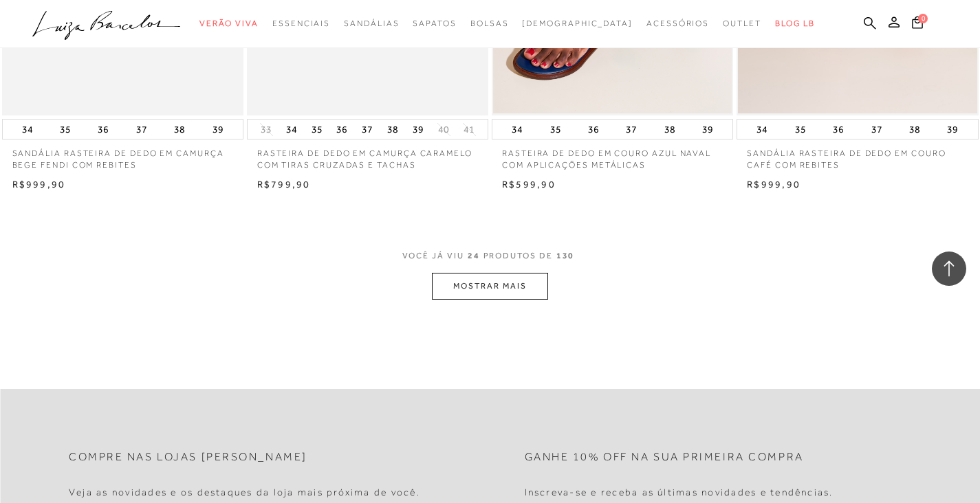 The image size is (980, 503). I want to click on span: 0, so click(923, 18).